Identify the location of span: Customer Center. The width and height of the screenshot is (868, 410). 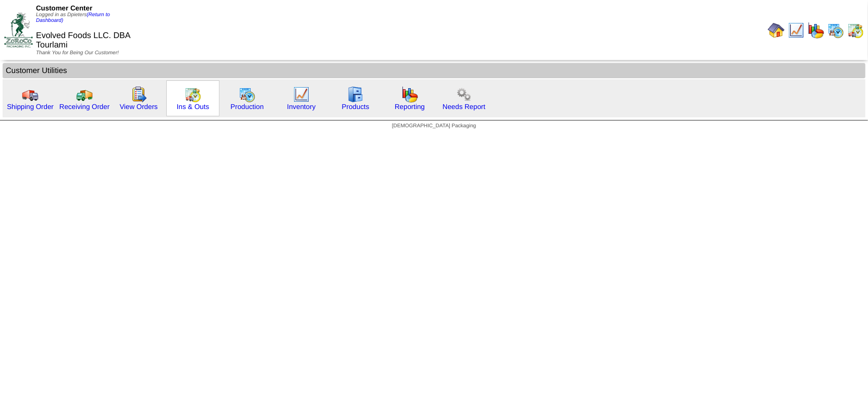
(64, 8).